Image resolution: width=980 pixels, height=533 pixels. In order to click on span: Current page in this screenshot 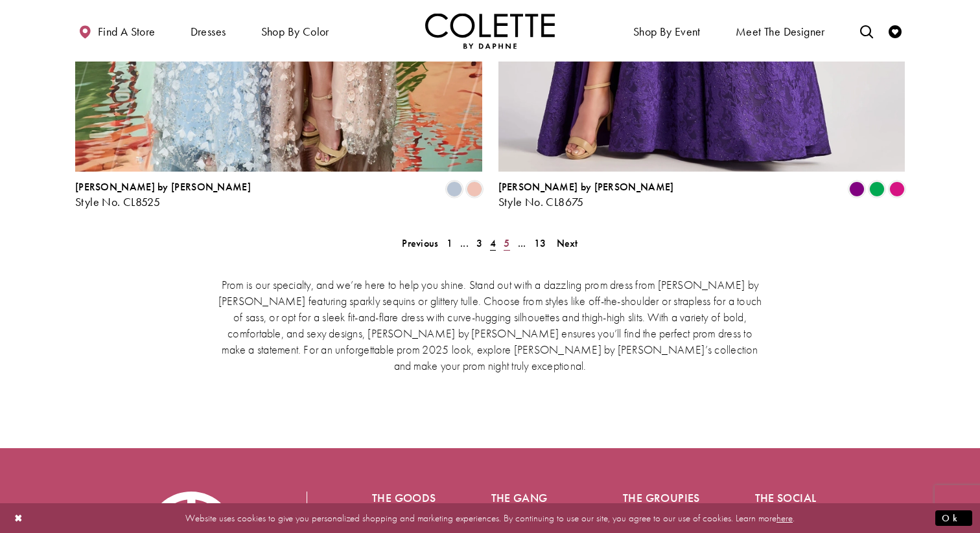, I will do `click(492, 243)`.